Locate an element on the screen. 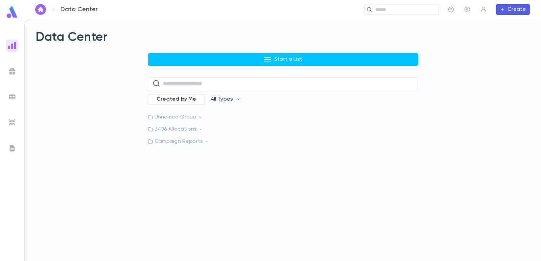 Image resolution: width=541 pixels, height=261 pixels. button: Start a List is located at coordinates (283, 60).